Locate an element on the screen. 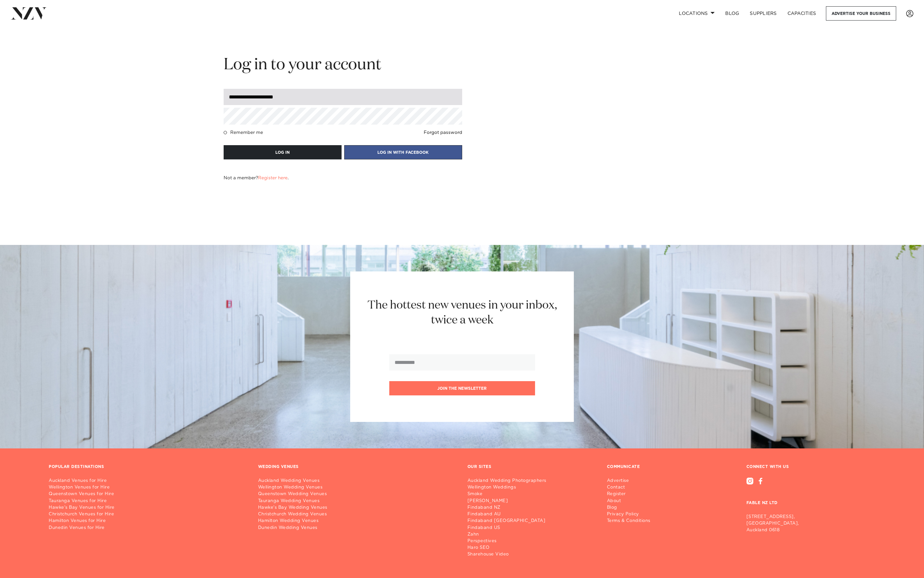 The image size is (924, 578). h3: POPULAR DESTINATIONS is located at coordinates (76, 467).